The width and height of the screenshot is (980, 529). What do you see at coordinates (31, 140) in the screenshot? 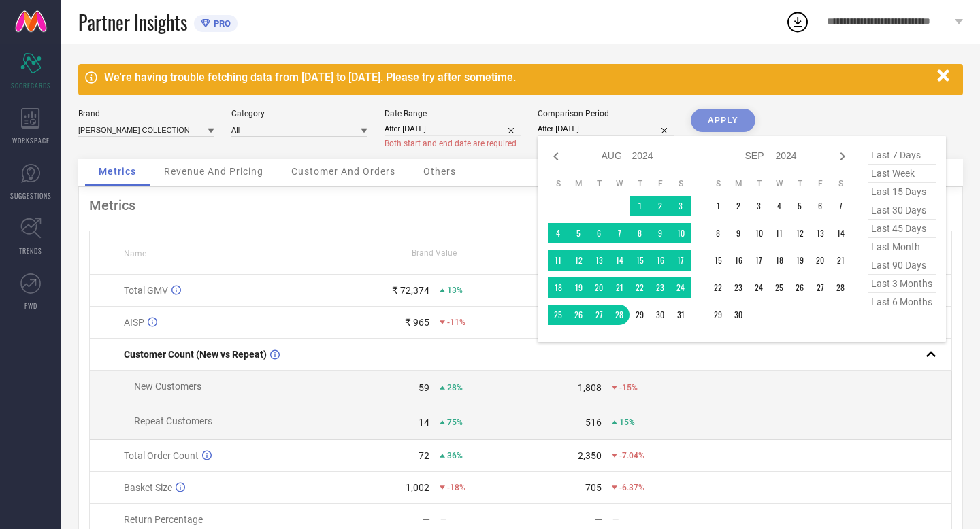
I see `span: WORKSPACE` at bounding box center [31, 140].